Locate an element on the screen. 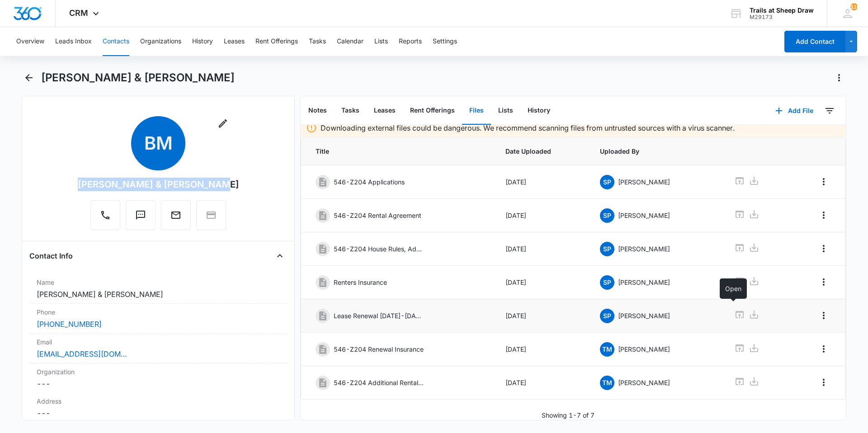  div: account id is located at coordinates (782, 17).